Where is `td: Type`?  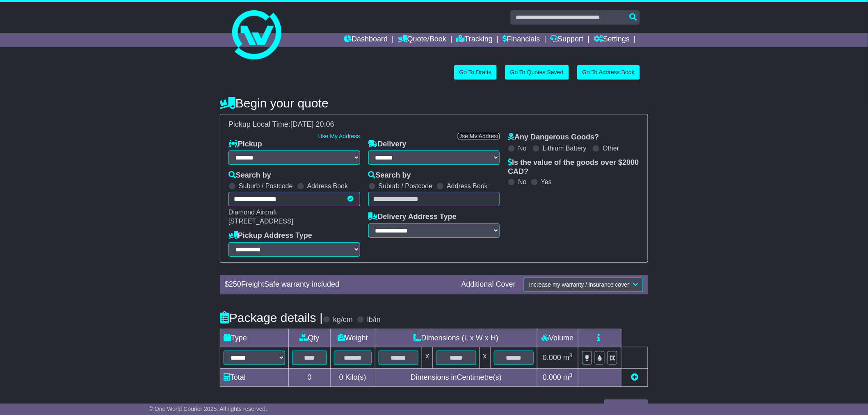
td: Type is located at coordinates (254, 338).